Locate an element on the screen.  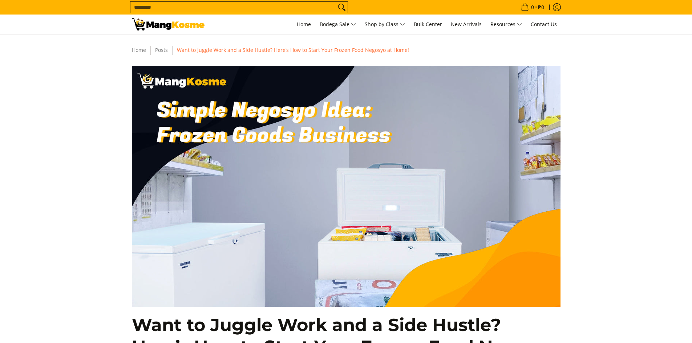
img: Small Business You Can Start at Home: Frozen Goods l Mang Kosme is located at coordinates (168, 24).